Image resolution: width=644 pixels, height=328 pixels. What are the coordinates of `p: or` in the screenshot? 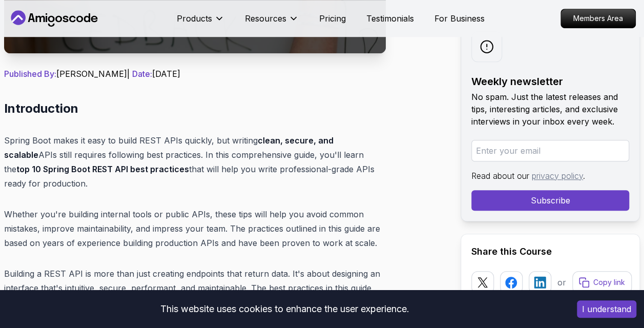 It's located at (562, 282).